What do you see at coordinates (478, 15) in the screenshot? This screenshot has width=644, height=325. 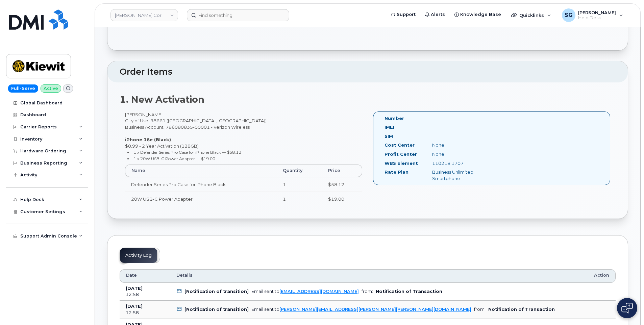 I see `a: Knowledge Base` at bounding box center [478, 15].